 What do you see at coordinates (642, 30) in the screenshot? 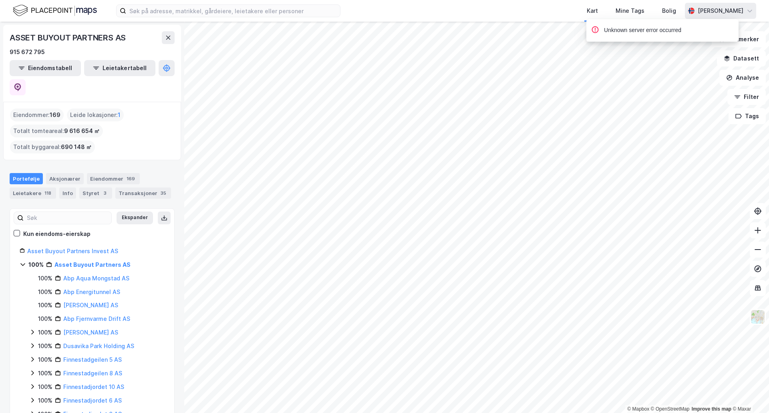
I see `div: Unknown server error occurred` at bounding box center [642, 30].